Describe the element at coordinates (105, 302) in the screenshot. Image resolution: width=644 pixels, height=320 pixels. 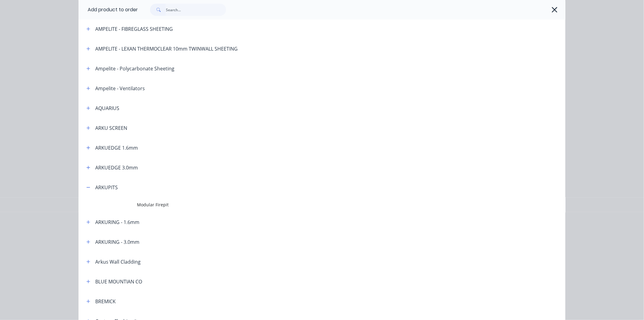
I see `div: BREMICK` at that location.